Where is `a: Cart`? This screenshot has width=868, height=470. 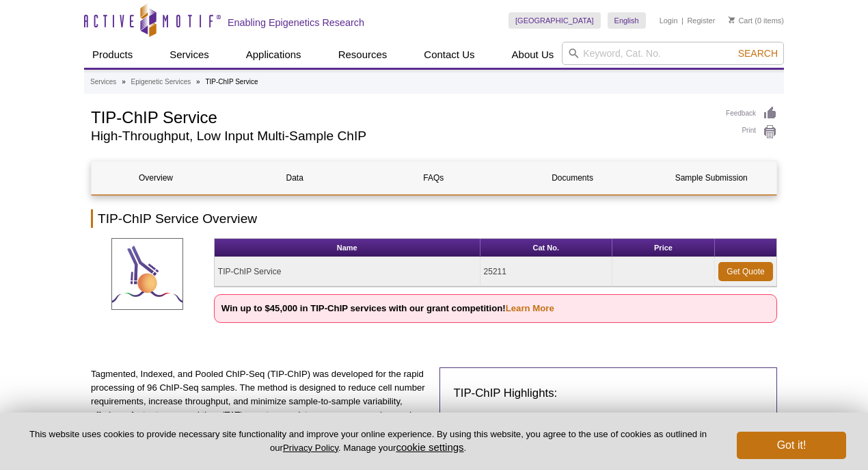 a: Cart is located at coordinates (741, 21).